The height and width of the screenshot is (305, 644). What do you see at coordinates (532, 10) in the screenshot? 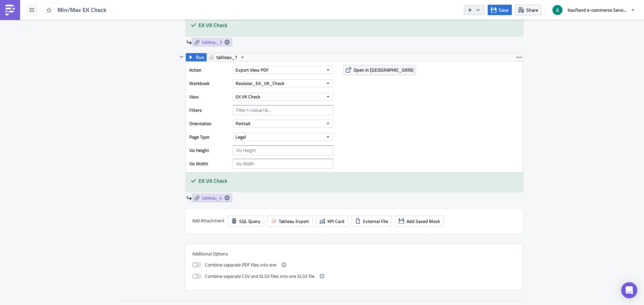
I see `span: Share` at bounding box center [532, 10].